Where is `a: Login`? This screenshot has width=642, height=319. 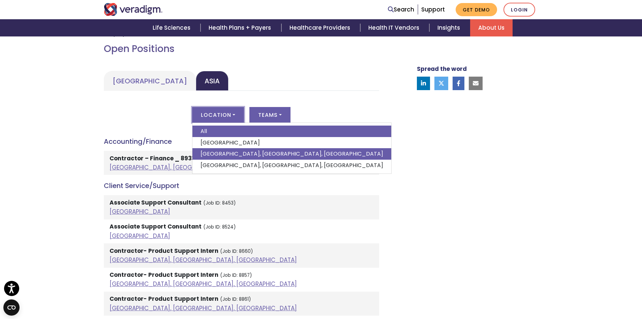
a: Login is located at coordinates (520, 9).